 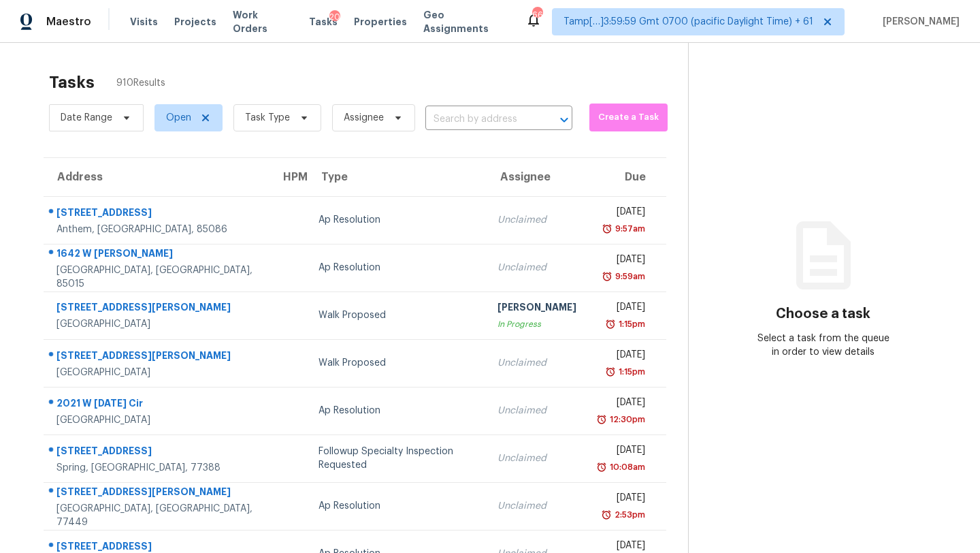 What do you see at coordinates (627, 467) in the screenshot?
I see `div: 10:08am` at bounding box center [627, 467].